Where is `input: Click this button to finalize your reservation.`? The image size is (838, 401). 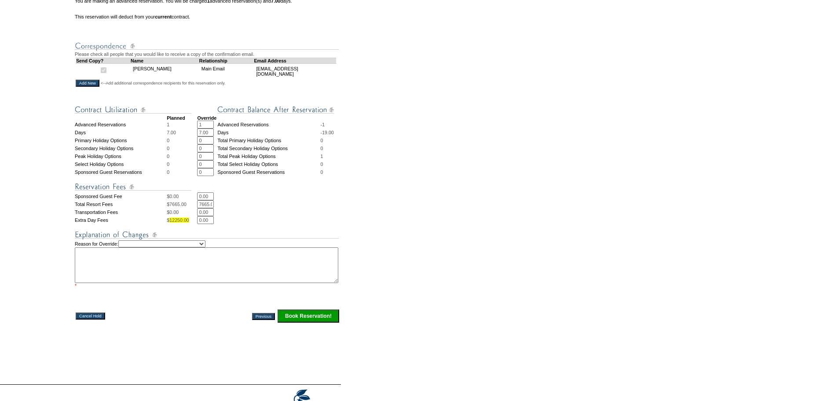 input: Click this button to finalize your reservation. is located at coordinates (308, 316).